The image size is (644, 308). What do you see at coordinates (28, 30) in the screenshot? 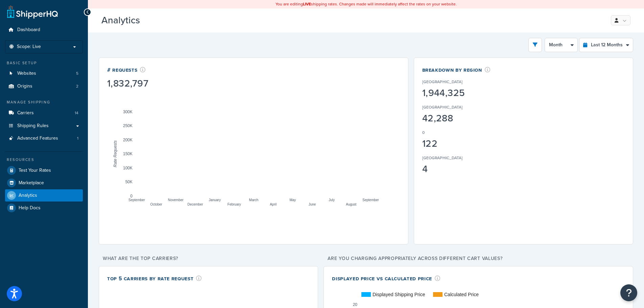
I see `span: Dashboard` at bounding box center [28, 30].